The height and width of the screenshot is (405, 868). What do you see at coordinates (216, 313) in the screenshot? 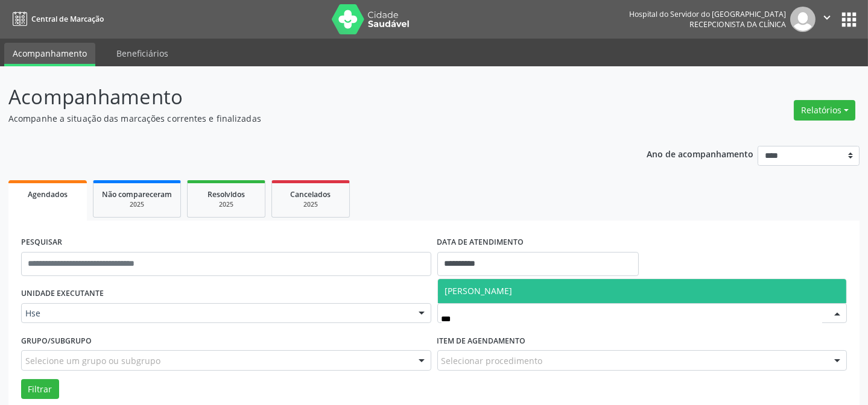
I see `span: Hse` at bounding box center [216, 313].